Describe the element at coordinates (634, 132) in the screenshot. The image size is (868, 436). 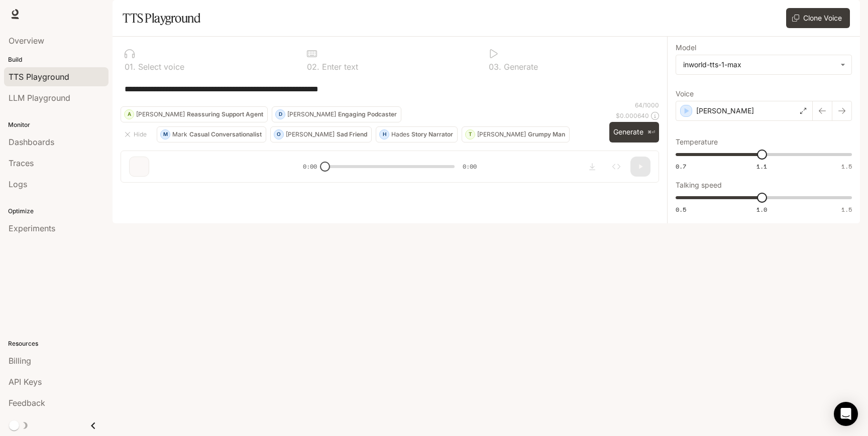
I see `button: Generate⌘⏎` at that location.